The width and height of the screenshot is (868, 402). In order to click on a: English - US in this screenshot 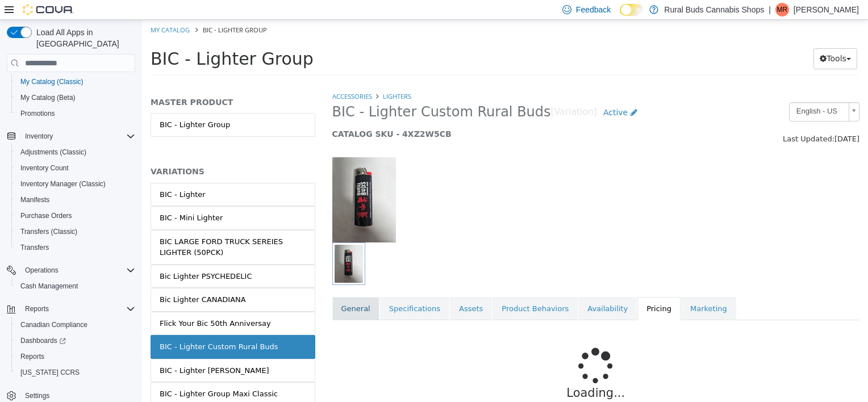, I will do `click(682, 92)`.